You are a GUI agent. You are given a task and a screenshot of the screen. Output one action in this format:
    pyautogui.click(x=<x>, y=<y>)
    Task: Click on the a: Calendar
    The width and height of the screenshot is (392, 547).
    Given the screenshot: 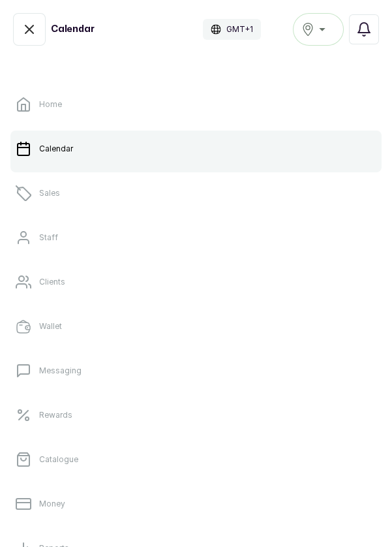 What is the action you would take?
    pyautogui.click(x=196, y=149)
    